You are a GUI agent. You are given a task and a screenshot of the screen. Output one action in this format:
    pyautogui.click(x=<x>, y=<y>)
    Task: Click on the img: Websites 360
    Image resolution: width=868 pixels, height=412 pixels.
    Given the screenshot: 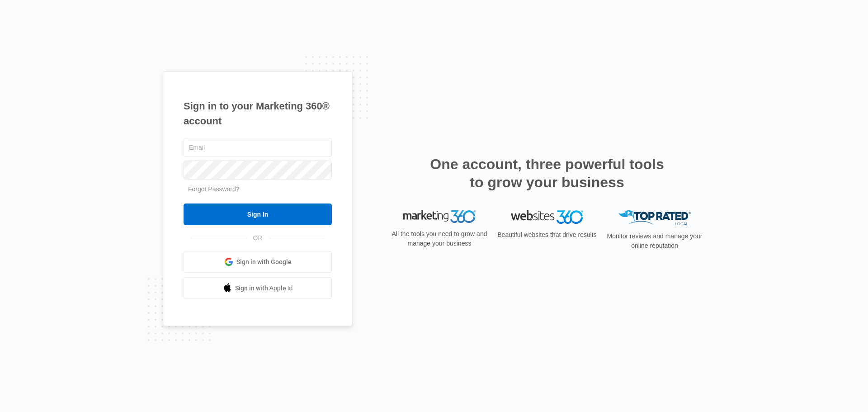 What is the action you would take?
    pyautogui.click(x=547, y=217)
    